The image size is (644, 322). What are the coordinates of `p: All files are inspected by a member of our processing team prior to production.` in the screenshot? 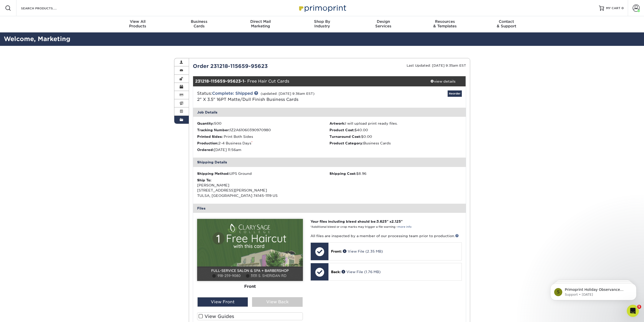 It's located at (386, 236).